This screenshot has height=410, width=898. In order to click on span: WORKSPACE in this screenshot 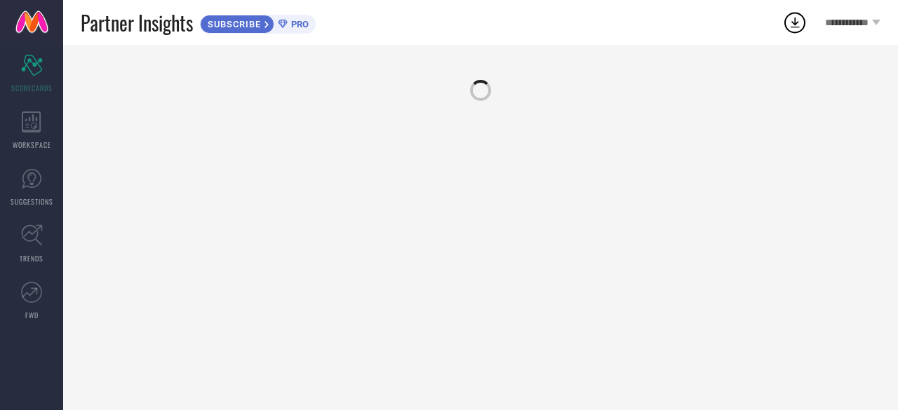, I will do `click(32, 145)`.